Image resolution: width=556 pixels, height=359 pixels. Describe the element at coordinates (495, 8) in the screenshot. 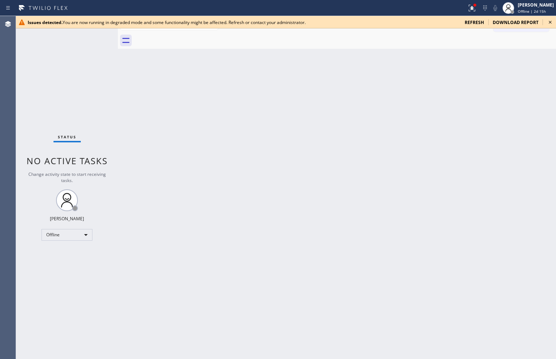

I see `button: Mute` at that location.